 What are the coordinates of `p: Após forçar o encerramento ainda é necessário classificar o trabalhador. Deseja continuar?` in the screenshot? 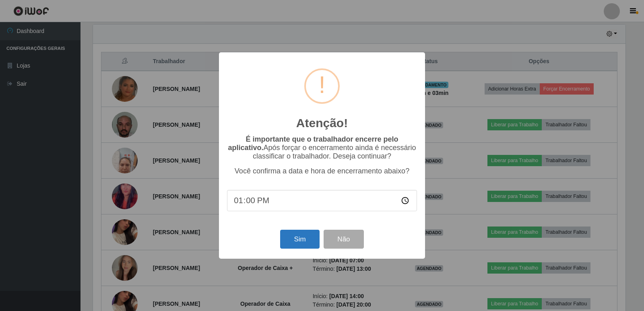 It's located at (322, 148).